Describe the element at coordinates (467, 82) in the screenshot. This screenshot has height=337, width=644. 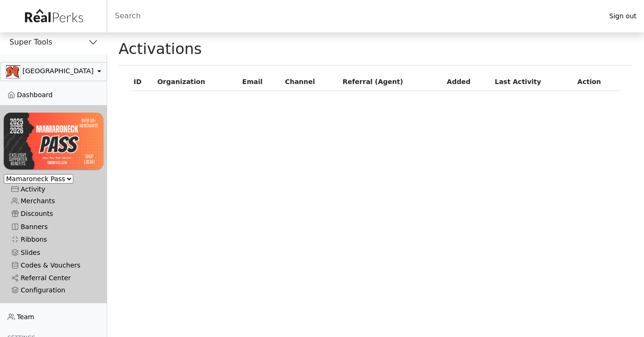
I see `th: Added` at that location.